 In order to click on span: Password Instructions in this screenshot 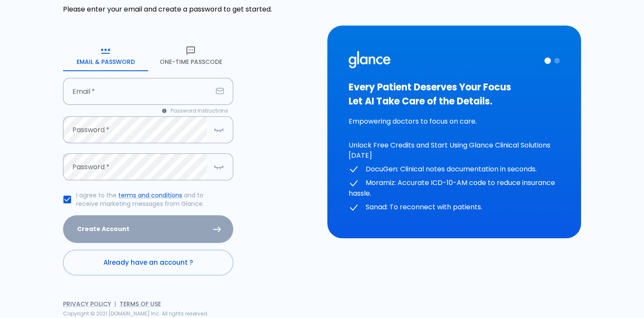, I will do `click(199, 111)`.